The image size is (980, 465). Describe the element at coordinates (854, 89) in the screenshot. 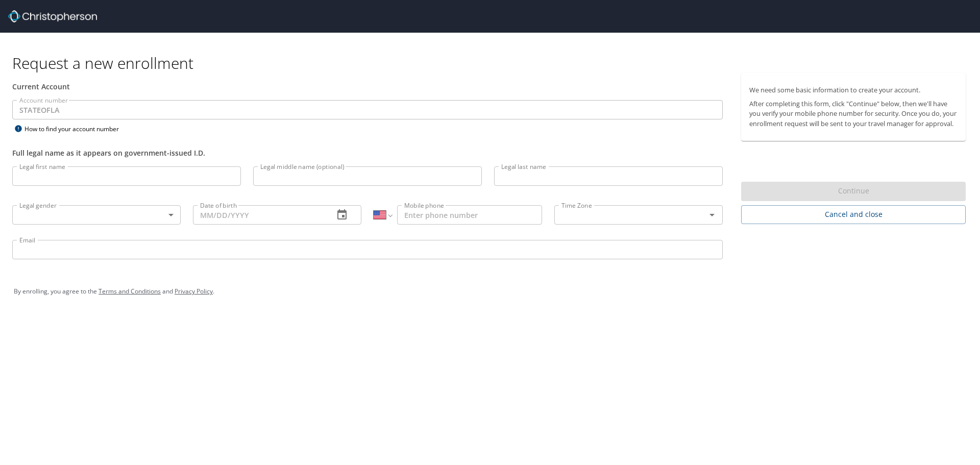

I see `p: We need some basic information to create your account.` at that location.